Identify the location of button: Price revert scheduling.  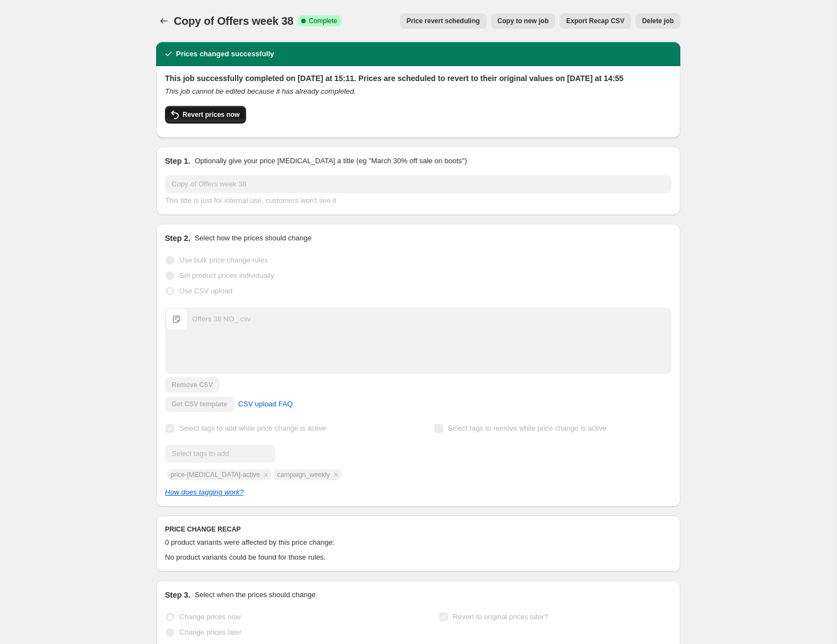
(443, 21).